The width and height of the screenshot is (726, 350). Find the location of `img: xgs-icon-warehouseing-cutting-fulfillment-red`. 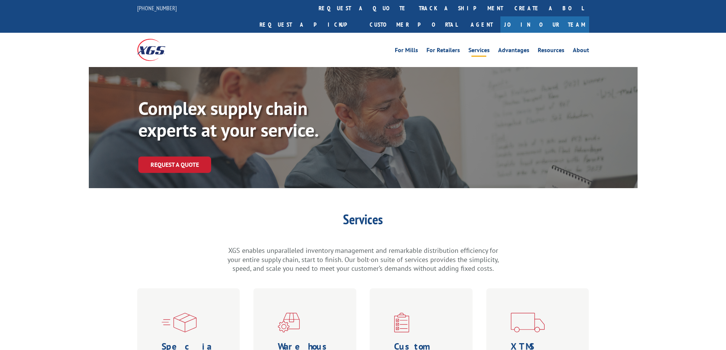

img: xgs-icon-warehouseing-cutting-fulfillment-red is located at coordinates (289, 323).